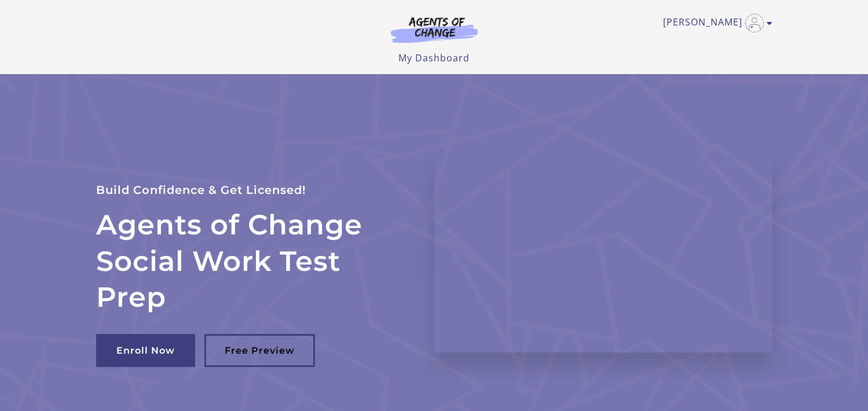  Describe the element at coordinates (714, 23) in the screenshot. I see `a: Toggle menu` at that location.